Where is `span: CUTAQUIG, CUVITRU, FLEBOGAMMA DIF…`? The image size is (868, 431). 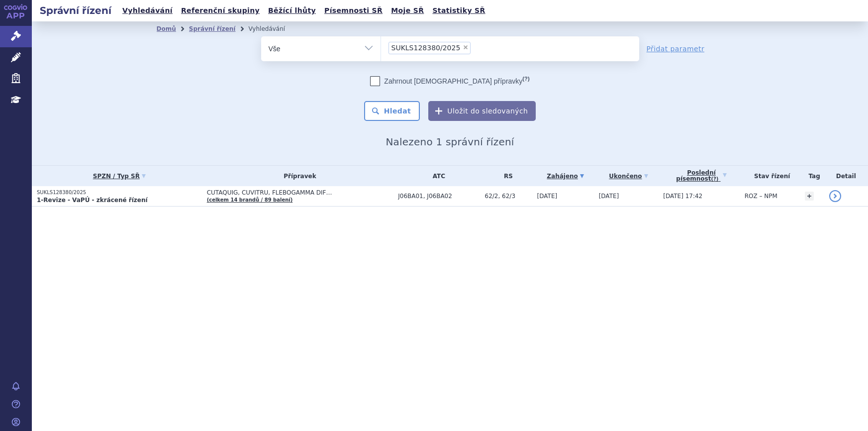
span: CUTAQUIG, CUVITRU, FLEBOGAMMA DIF… is located at coordinates (300, 193).